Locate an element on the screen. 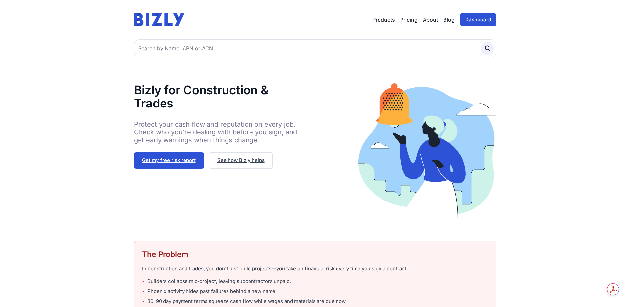  a: Dashboard is located at coordinates (478, 20).